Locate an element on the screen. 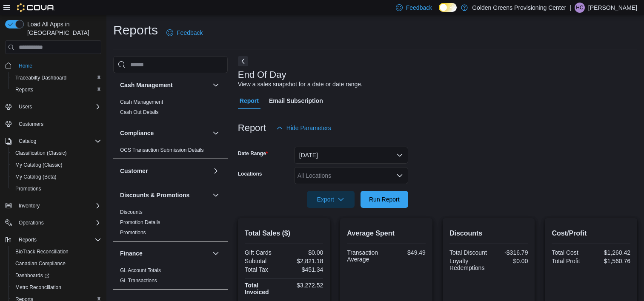 The height and width of the screenshot is (301, 644). a: GL Account Totals is located at coordinates (141, 270).